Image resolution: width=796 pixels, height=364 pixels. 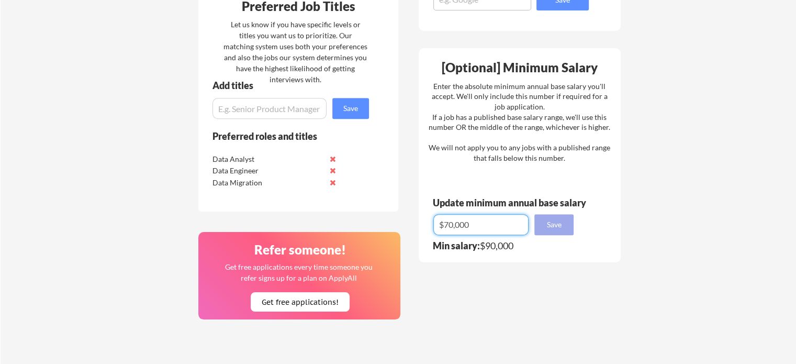 I want to click on div: Preferred roles and titles, so click(x=284, y=136).